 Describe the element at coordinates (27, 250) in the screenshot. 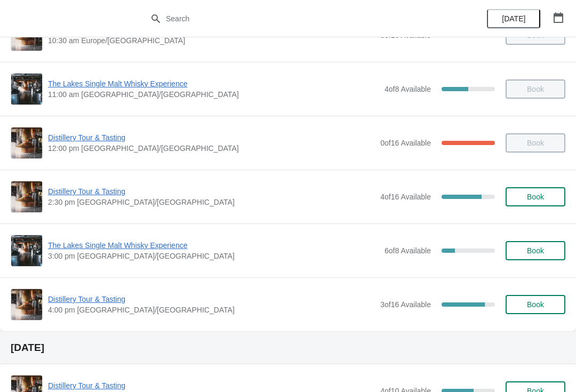

I see `img: The Lakes Single Malt Whisky Experience | | 3:00 pm Europe/London` at that location.